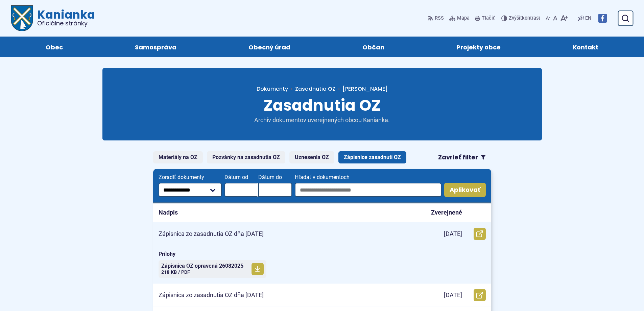 This screenshot has width=644, height=311. Describe the element at coordinates (53, 18) in the screenshot. I see `a: Logo Kanianka, prejsť na domovskú stránku.` at that location.